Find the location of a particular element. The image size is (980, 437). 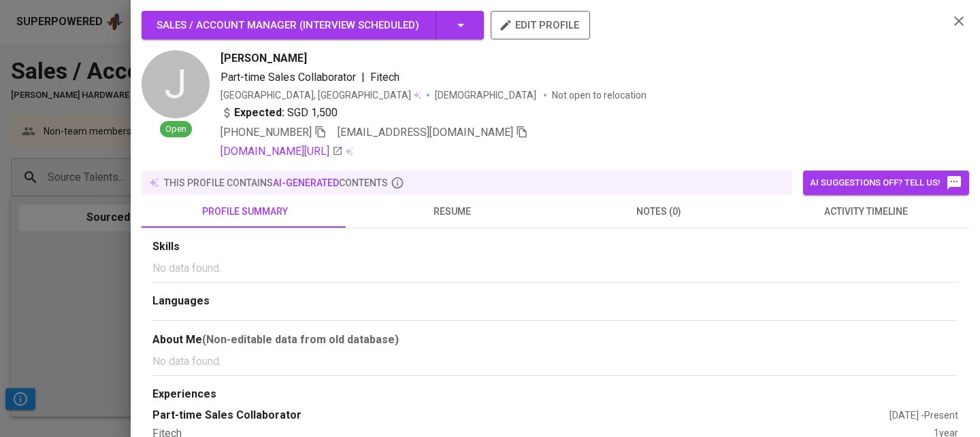

div: SGD 1,500 is located at coordinates (279, 113).